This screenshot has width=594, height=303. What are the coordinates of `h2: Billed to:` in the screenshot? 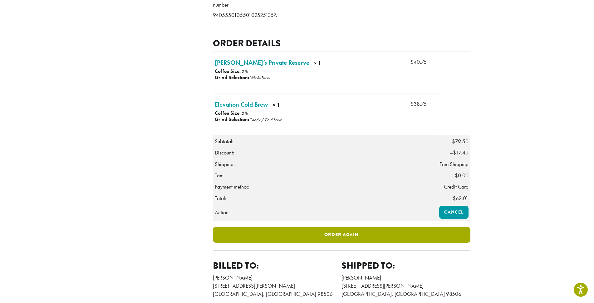 It's located at (277, 265).